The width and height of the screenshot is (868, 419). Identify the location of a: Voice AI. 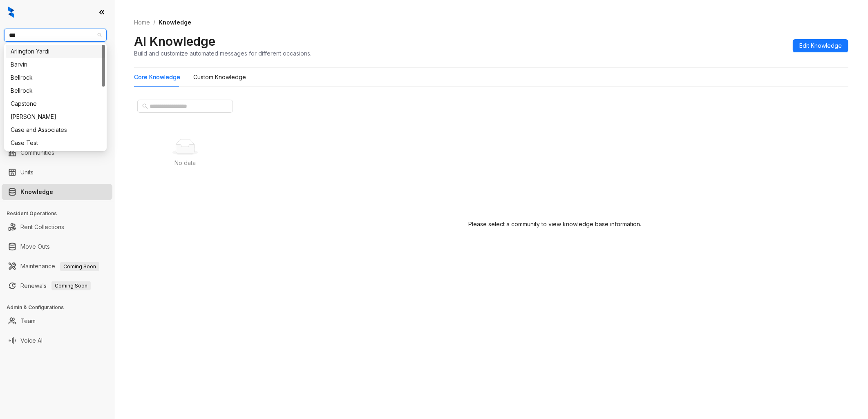
(32, 341).